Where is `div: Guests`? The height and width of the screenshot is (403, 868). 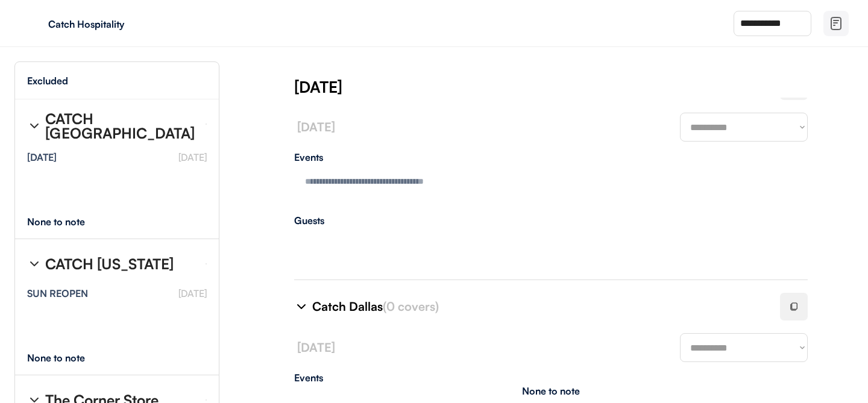 div: Guests is located at coordinates (551, 220).